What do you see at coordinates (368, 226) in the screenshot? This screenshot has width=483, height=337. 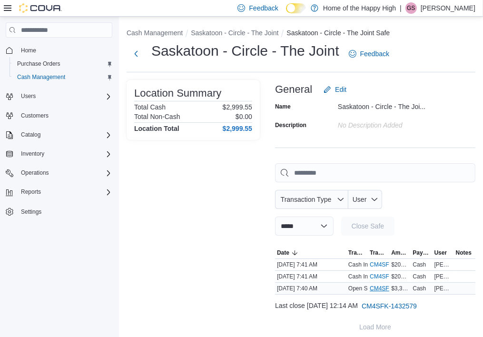 I see `span: Close Safe` at bounding box center [368, 226].